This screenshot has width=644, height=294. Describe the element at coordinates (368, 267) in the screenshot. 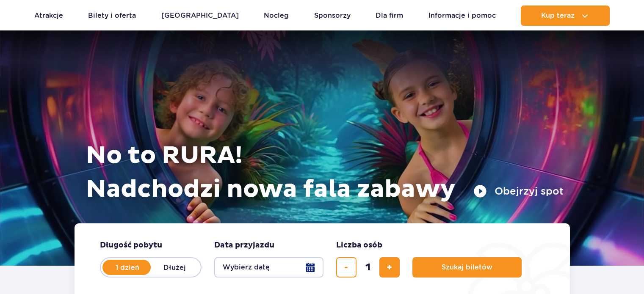

I see `input: liczba biletów` at that location.